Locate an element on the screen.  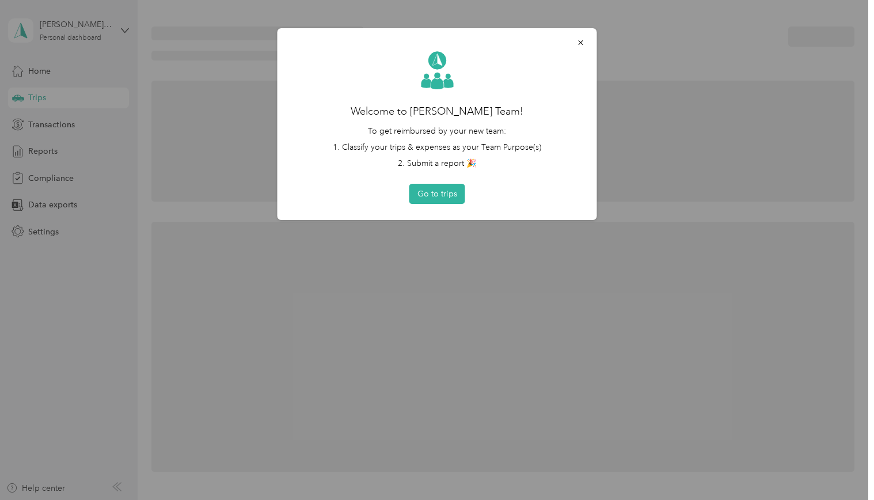
button: Go to trips is located at coordinates (437, 193).